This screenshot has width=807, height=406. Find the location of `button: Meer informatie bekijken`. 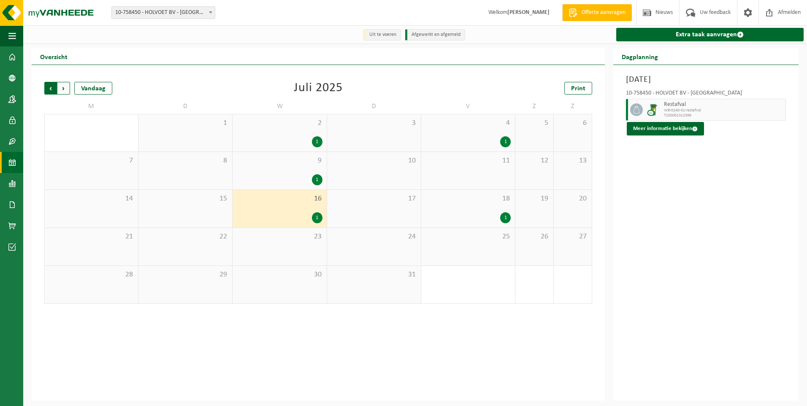

button: Meer informatie bekijken is located at coordinates (665, 129).